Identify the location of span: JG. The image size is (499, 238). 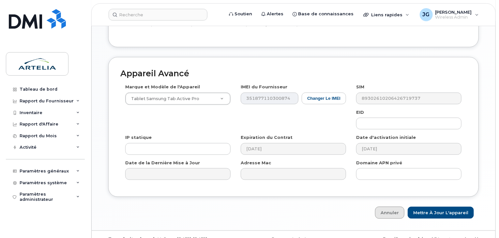
(426, 15).